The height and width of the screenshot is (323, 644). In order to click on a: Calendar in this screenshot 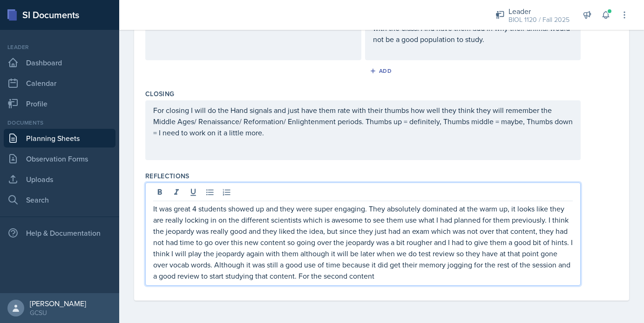, I will do `click(60, 83)`.